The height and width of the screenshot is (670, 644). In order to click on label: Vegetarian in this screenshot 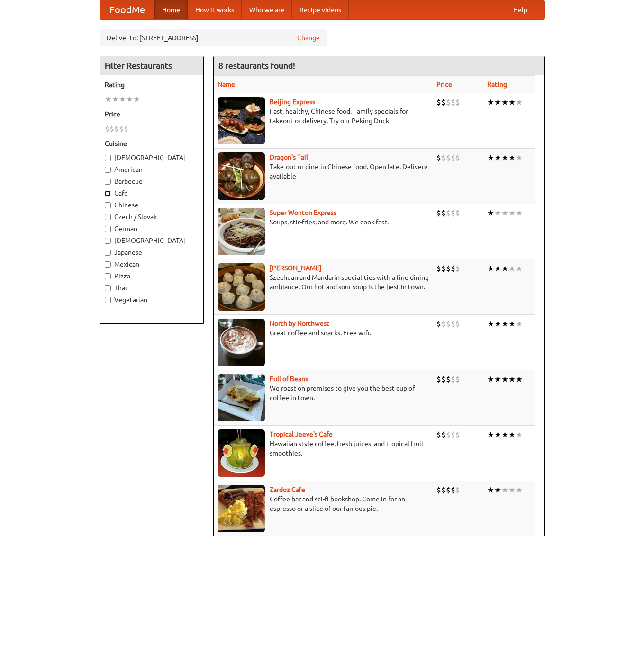, I will do `click(152, 300)`.